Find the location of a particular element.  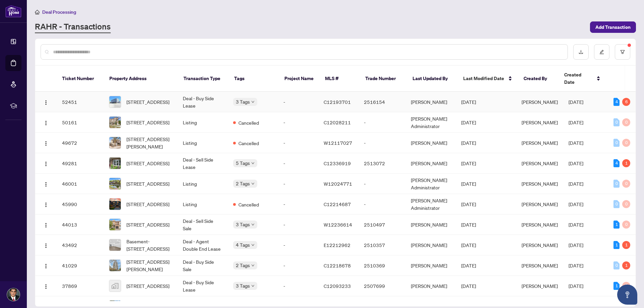

th: Transaction Type is located at coordinates (203, 79).